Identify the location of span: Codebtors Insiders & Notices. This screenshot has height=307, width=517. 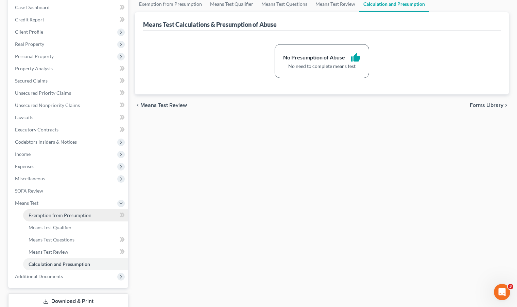
(46, 142).